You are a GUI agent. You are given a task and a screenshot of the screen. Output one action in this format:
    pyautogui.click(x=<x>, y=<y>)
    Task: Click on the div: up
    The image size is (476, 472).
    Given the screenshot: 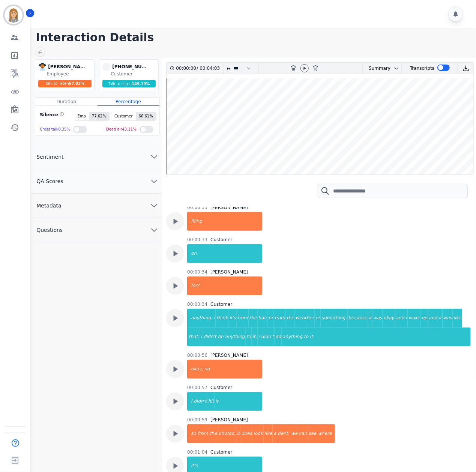 What is the action you would take?
    pyautogui.click(x=424, y=318)
    